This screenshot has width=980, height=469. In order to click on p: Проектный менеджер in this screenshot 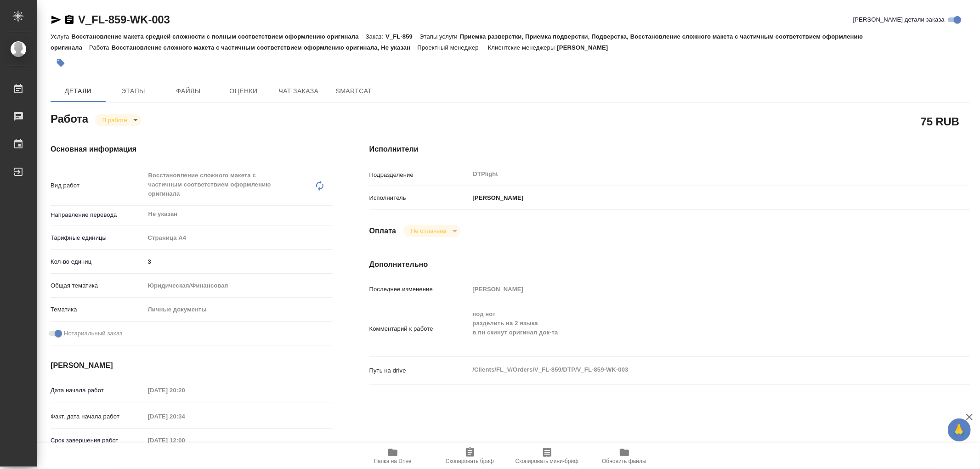, I will do `click(449, 47)`.